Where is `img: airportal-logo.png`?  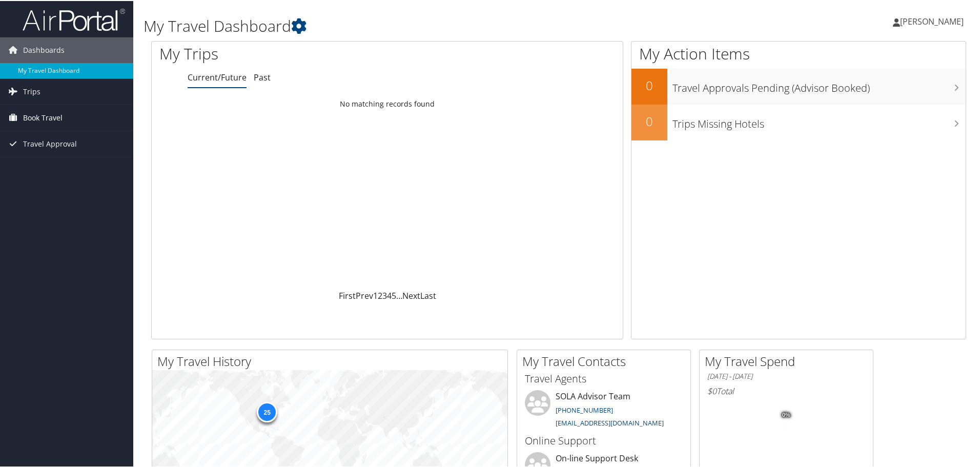
img: airportal-logo.png is located at coordinates (74, 18).